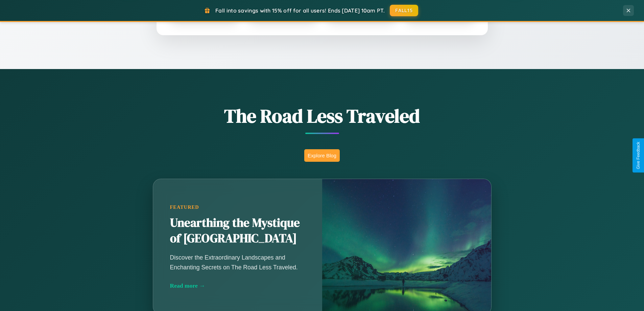 This screenshot has width=644, height=311. I want to click on h1: The Road Less Traveled, so click(322, 116).